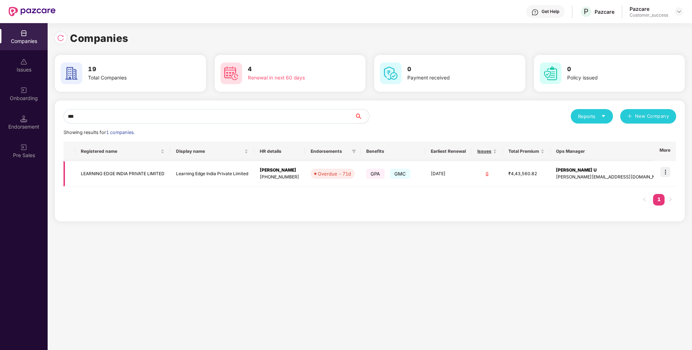 This screenshot has height=350, width=692. What do you see at coordinates (644, 199) in the screenshot?
I see `span: left` at bounding box center [644, 199].